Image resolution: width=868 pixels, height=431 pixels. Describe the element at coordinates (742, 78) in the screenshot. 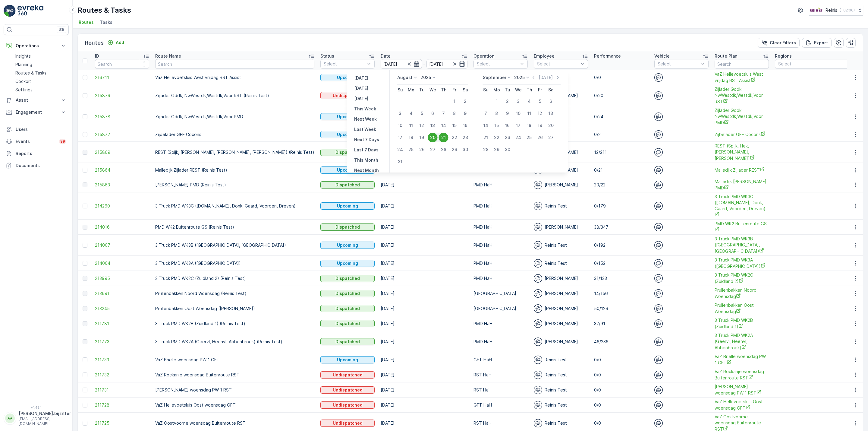

I see `a: VaZ Hellevoetsluis West vrijdag RST Assist` at that location.